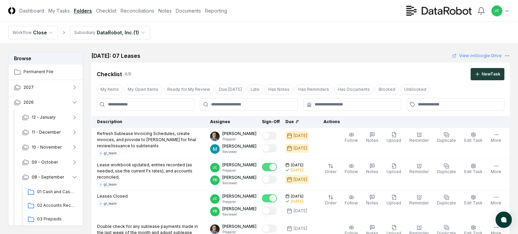 The width and height of the screenshot is (518, 234). I want to click on button: Due Today, so click(230, 90).